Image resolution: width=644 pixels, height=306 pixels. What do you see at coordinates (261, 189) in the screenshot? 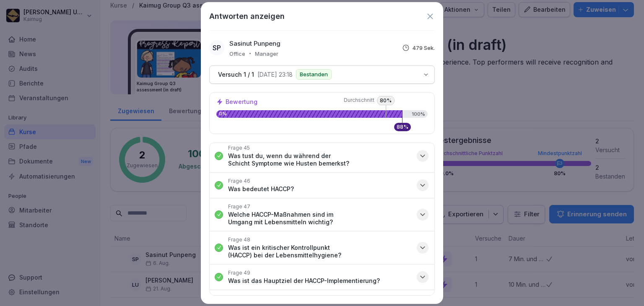
I see `p: Was bedeutet HACCP?` at bounding box center [261, 189].